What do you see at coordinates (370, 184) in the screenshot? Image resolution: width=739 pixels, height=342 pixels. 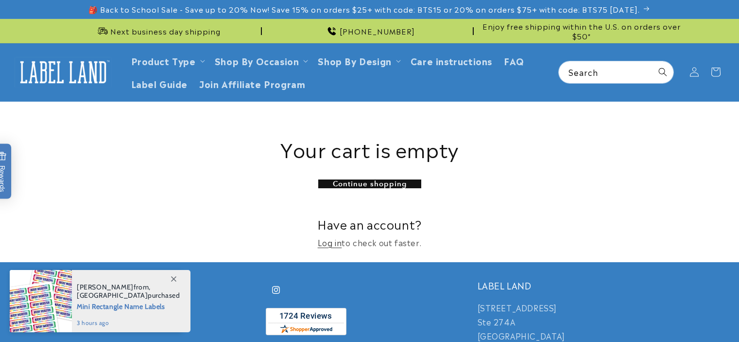 I see `a: Continue shopping` at bounding box center [370, 184].